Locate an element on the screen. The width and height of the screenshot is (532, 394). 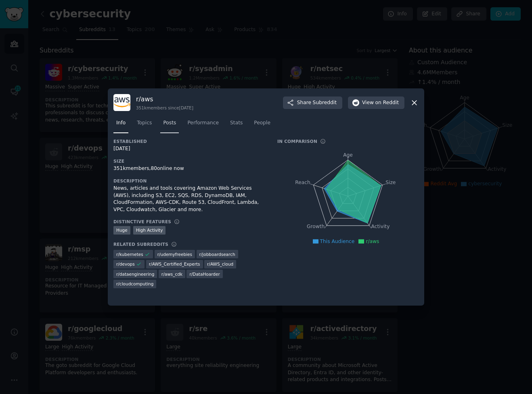
a: Info is located at coordinates (121, 125).